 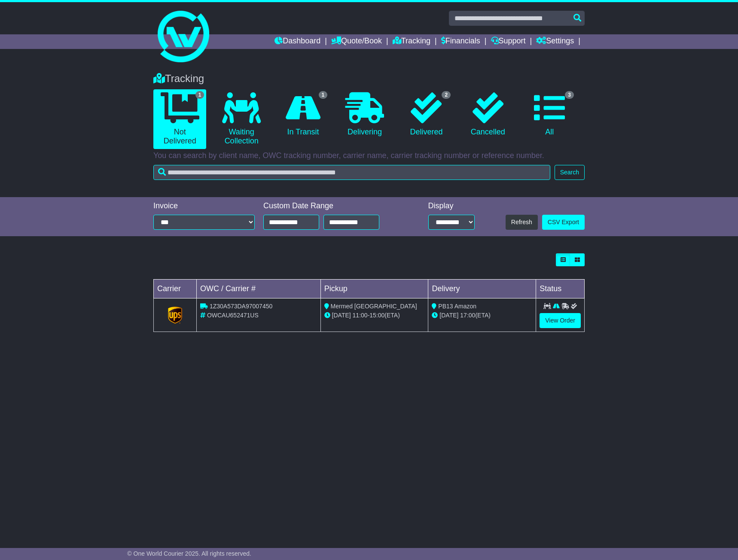 What do you see at coordinates (550, 115) in the screenshot?
I see `a: 3 All` at bounding box center [550, 115].